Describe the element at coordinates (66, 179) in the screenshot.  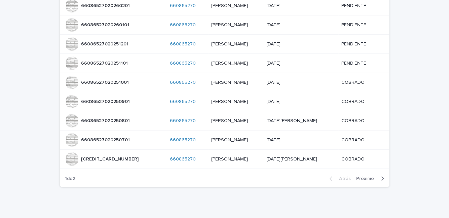
I see `font: 1` at that location.